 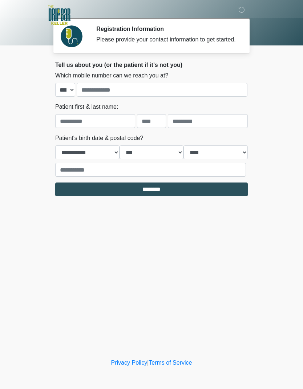 I want to click on a: Terms of Service, so click(x=170, y=362).